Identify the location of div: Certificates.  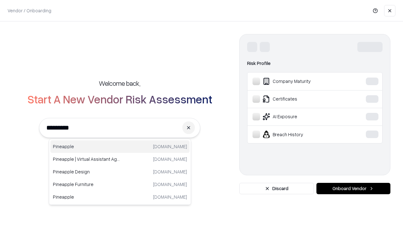
(299, 99).